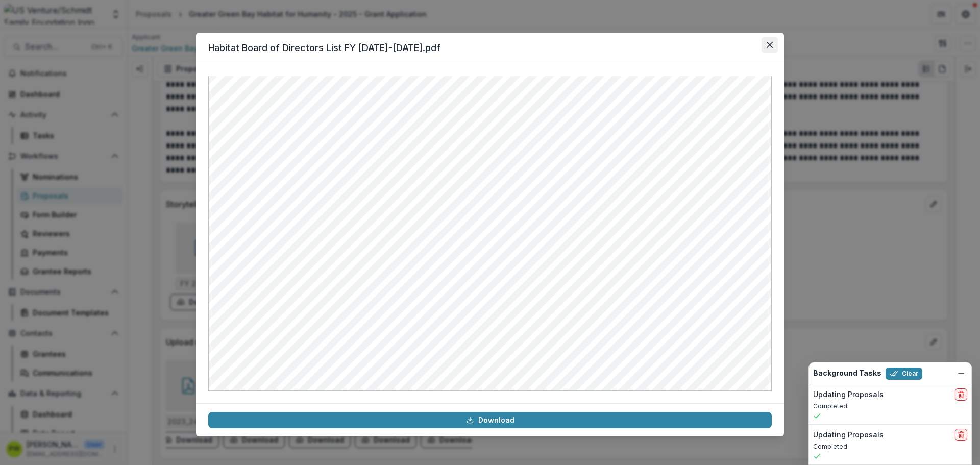 This screenshot has height=465, width=980. What do you see at coordinates (770, 45) in the screenshot?
I see `button: Close` at bounding box center [770, 45].